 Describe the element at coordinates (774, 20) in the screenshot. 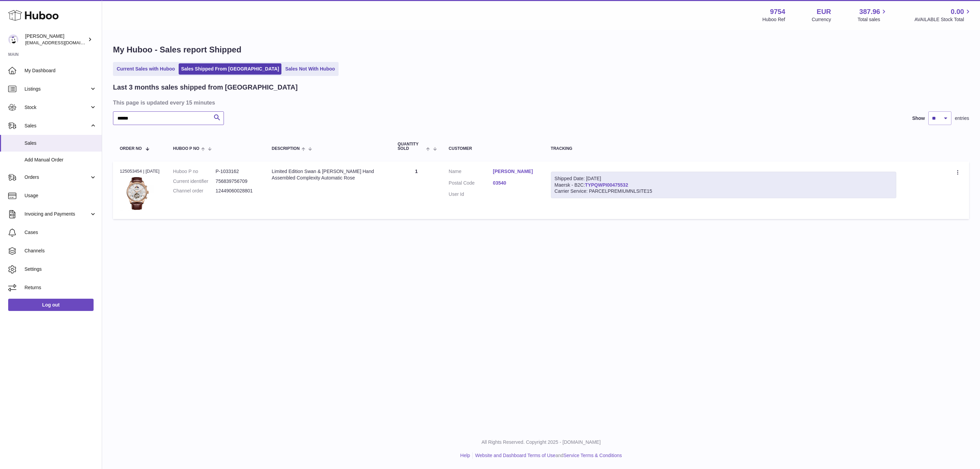

I see `div: Huboo Ref` at that location.